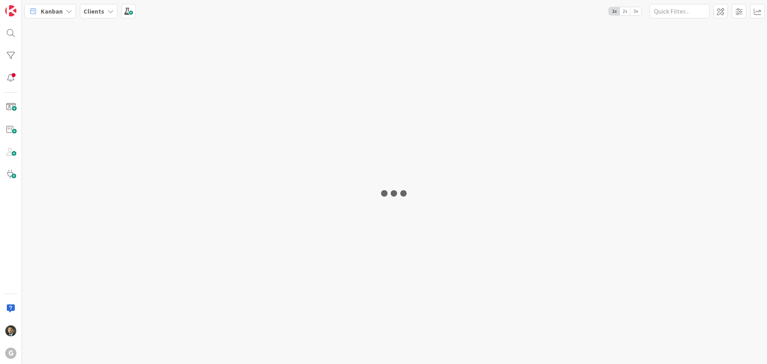 The height and width of the screenshot is (364, 767). What do you see at coordinates (625, 11) in the screenshot?
I see `span: 2x` at bounding box center [625, 11].